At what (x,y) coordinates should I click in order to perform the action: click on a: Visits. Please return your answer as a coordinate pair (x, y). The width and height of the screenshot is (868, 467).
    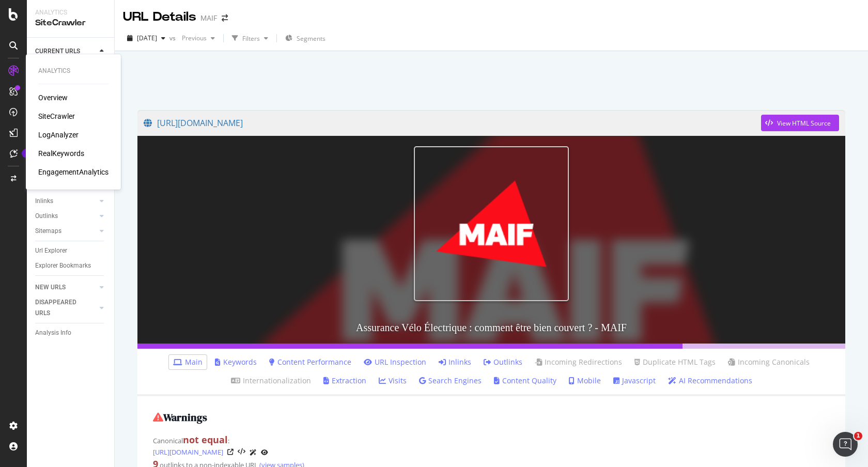
    Looking at the image, I should click on (393, 381).